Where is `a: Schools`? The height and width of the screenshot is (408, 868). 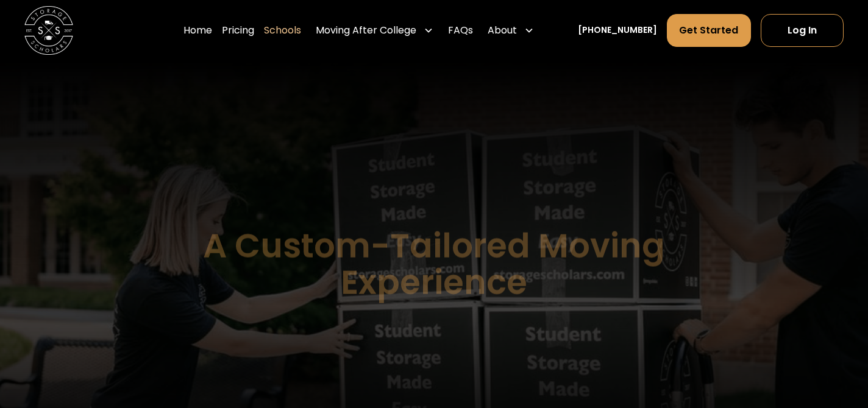
a: Schools is located at coordinates (282, 30).